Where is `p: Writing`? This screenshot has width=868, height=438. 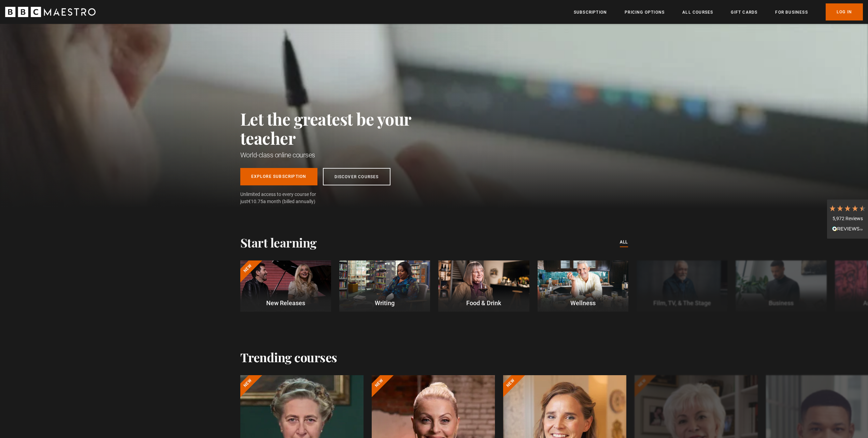 p: Writing is located at coordinates (385, 303).